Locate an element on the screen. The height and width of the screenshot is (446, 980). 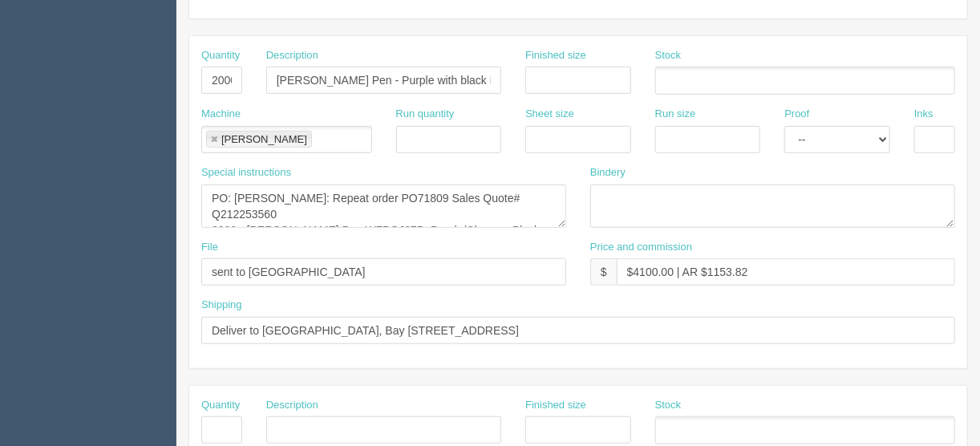
label: Shipping is located at coordinates (222, 304).